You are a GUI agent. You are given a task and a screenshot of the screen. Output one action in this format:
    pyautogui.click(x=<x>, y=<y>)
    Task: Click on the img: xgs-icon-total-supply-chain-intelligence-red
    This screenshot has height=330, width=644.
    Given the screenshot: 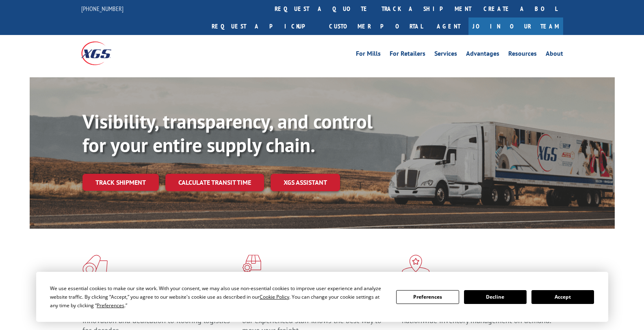 What is the action you would take?
    pyautogui.click(x=95, y=265)
    